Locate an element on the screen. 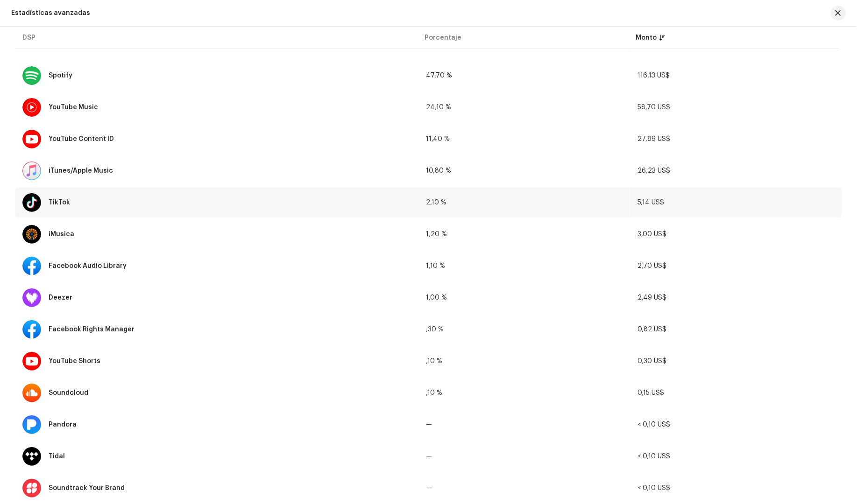 The width and height of the screenshot is (857, 504). span: 27,89 US$ is located at coordinates (654, 139).